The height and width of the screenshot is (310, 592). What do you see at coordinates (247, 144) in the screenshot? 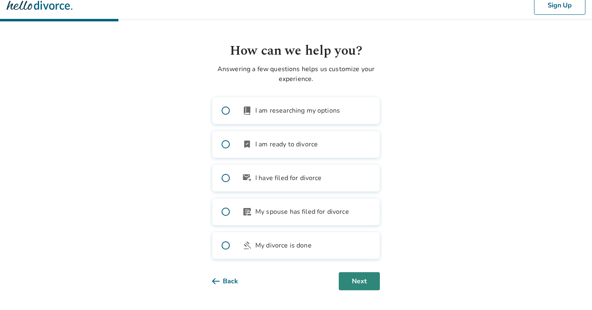
I see `span: bookmark_check` at bounding box center [247, 144].